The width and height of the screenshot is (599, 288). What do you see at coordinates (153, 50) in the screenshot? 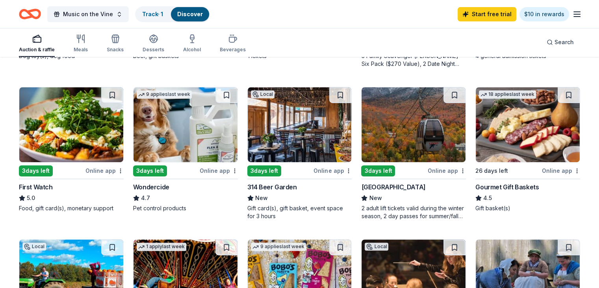
I see `div: Desserts` at bounding box center [153, 50].